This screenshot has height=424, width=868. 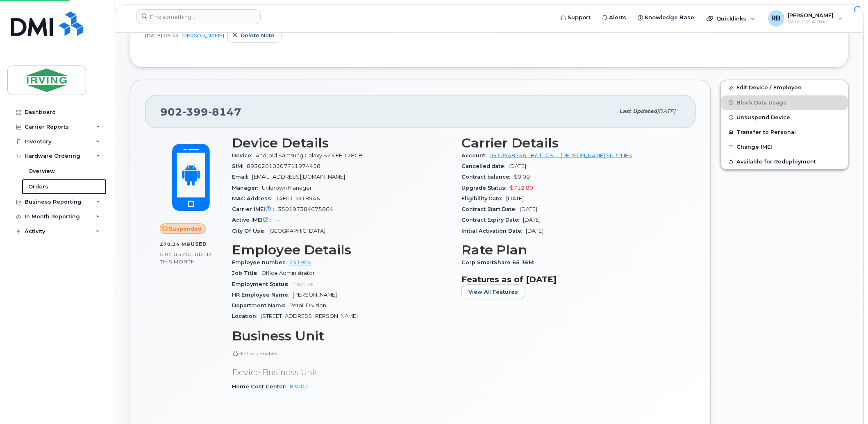 What do you see at coordinates (297, 199) in the screenshot?
I see `span: 14E01D318946` at bounding box center [297, 199].